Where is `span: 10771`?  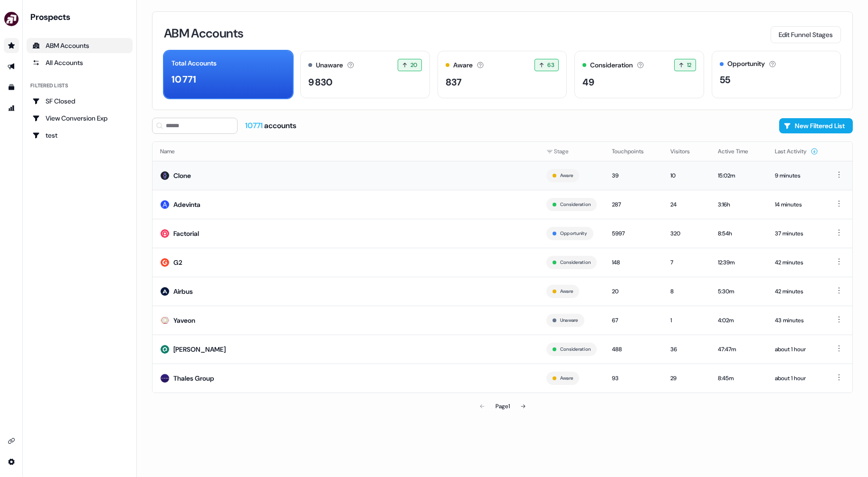
span: 10771 is located at coordinates (255, 125).